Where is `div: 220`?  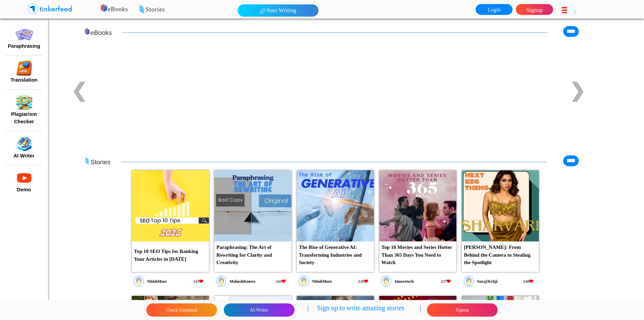 div: 220 is located at coordinates (363, 283).